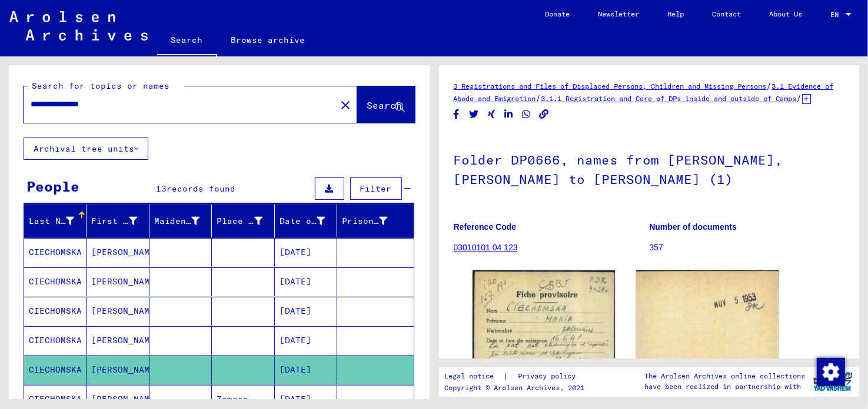 This screenshot has width=868, height=409. What do you see at coordinates (386, 105) in the screenshot?
I see `button: Search` at bounding box center [386, 105].